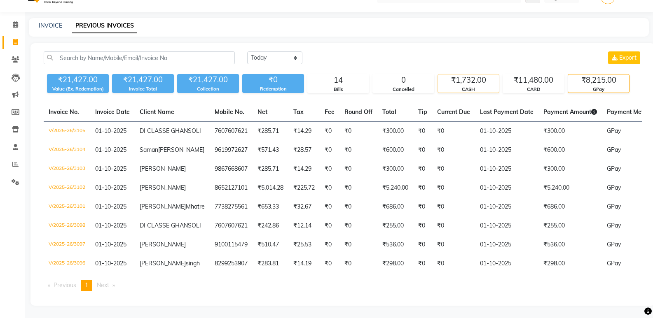 The height and width of the screenshot is (318, 653). Describe the element at coordinates (270, 207) in the screenshot. I see `td: ₹653.33` at that location.